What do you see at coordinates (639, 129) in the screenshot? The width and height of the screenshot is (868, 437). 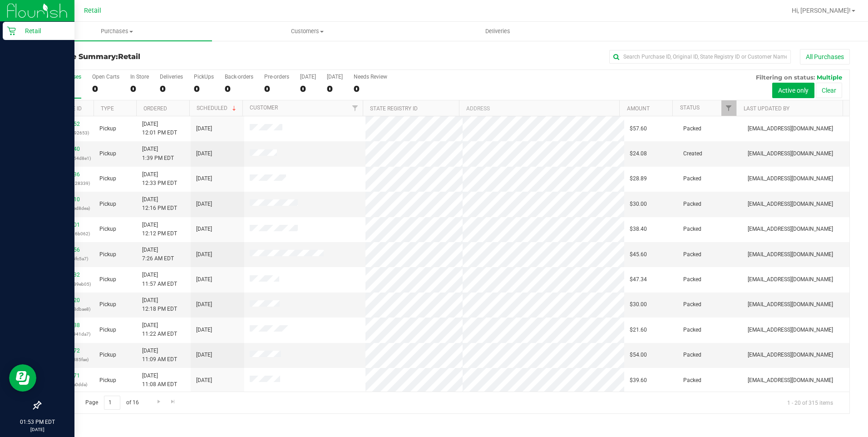 I see `span: $57.60` at bounding box center [639, 129].